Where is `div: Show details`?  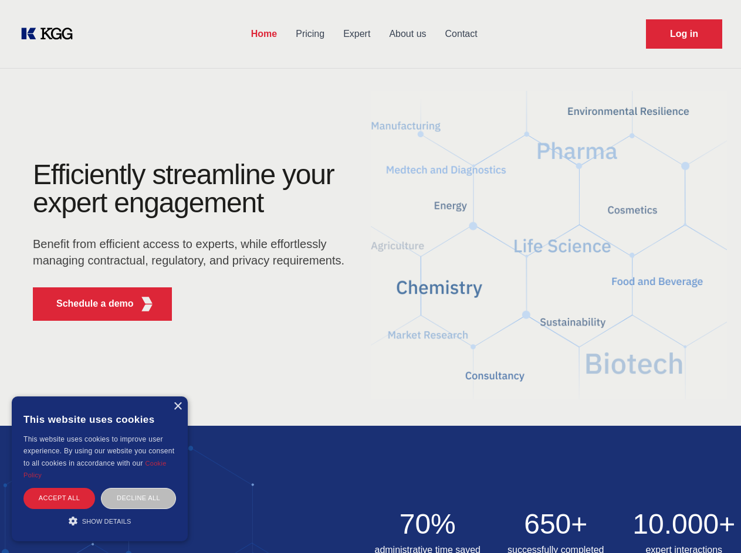
div: Show details is located at coordinates (100, 521).